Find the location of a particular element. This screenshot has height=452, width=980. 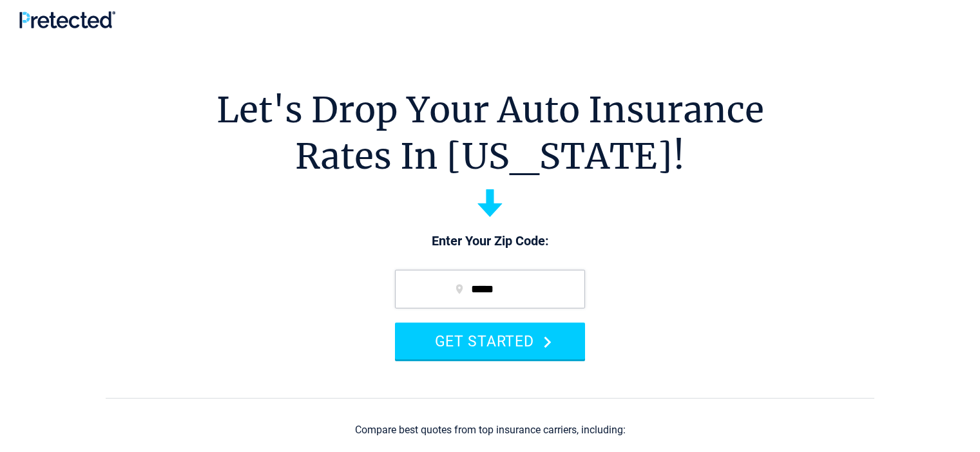

p: Enter Your Zip Code: is located at coordinates (490, 241).